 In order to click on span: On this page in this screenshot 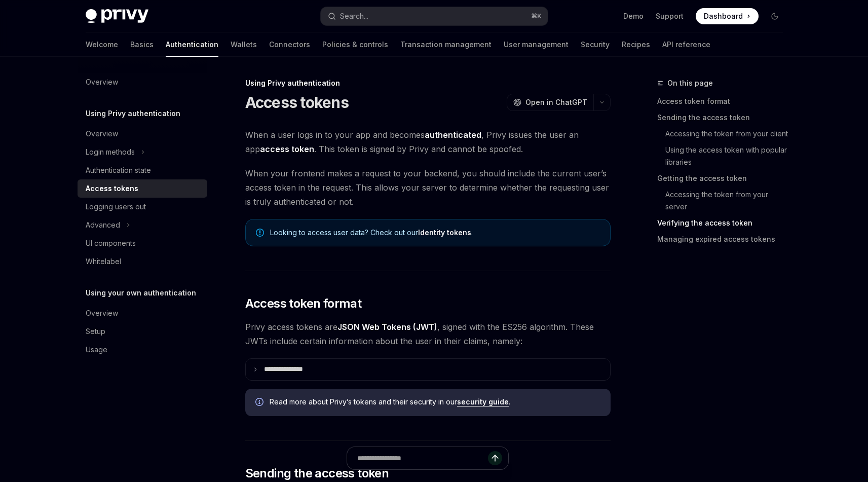, I will do `click(690, 83)`.